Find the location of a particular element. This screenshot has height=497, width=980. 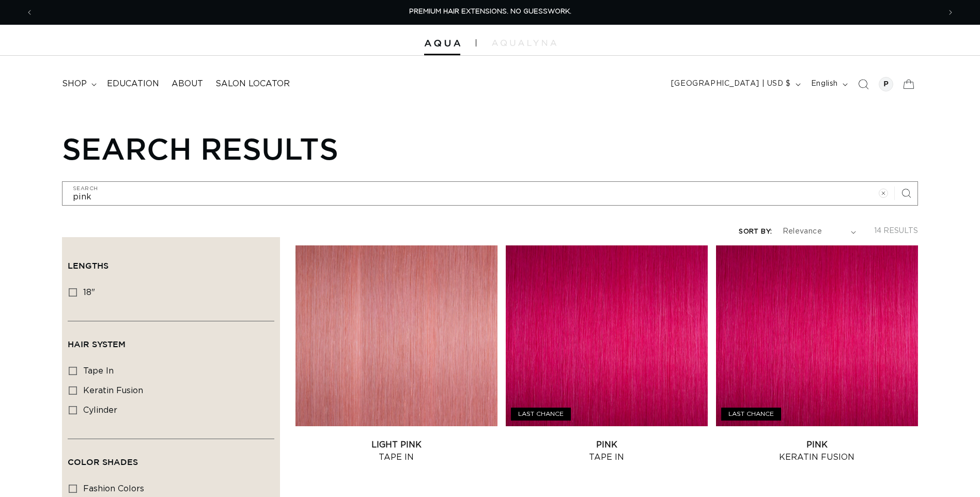

a: Pink Keratin Fusion is located at coordinates (817, 451).